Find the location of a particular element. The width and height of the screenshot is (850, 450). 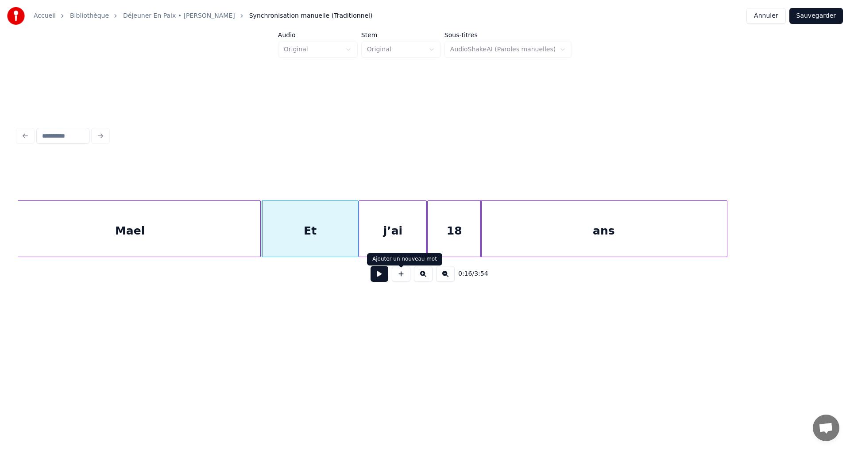

div: Ajouter un nouveau mot is located at coordinates (405, 259).